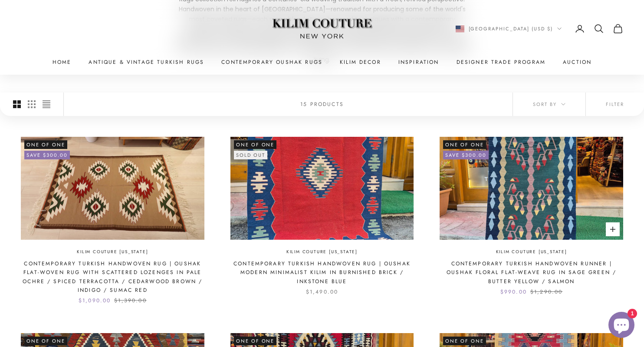  I want to click on button: Change country or currency, so click(508, 29).